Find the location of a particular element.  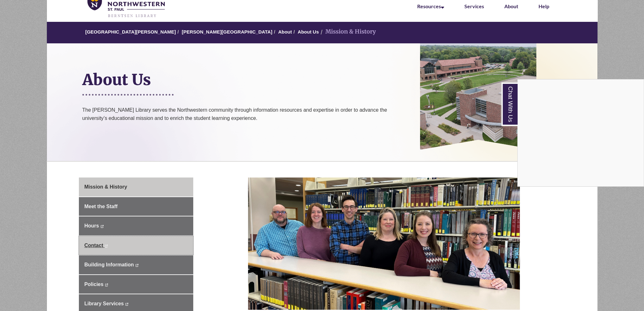

a: Services is located at coordinates (475, 6).